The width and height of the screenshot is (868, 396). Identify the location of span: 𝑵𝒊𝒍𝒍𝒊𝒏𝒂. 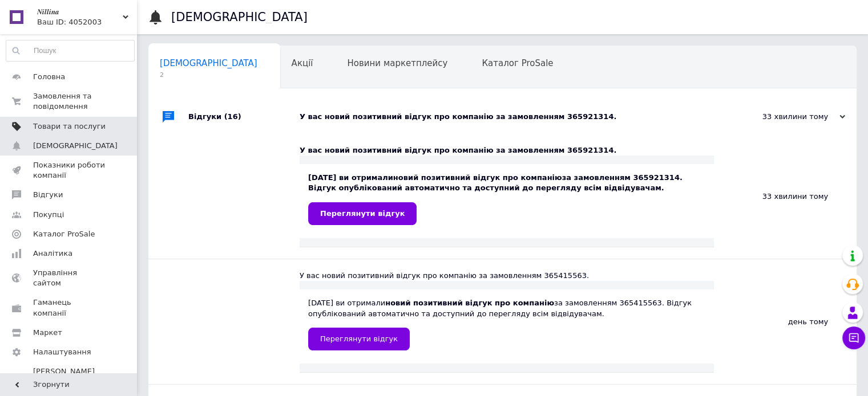
(80, 12).